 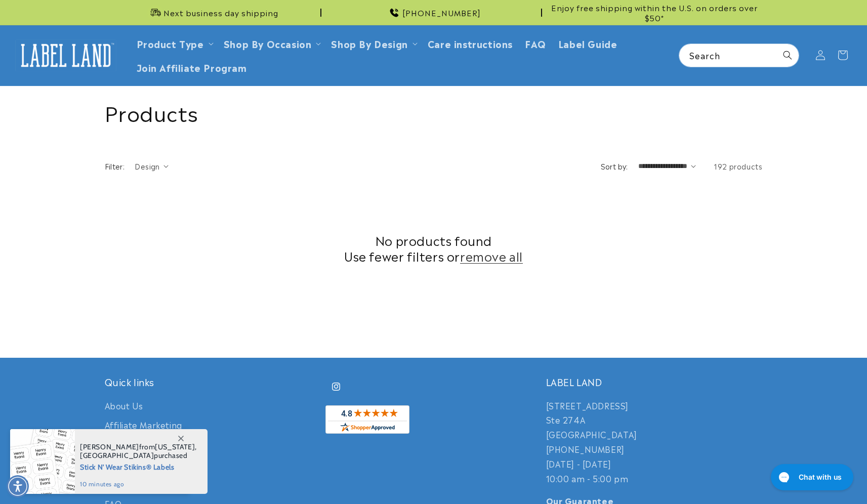 What do you see at coordinates (267, 43) in the screenshot?
I see `span: Shop By Occasion` at bounding box center [267, 43].